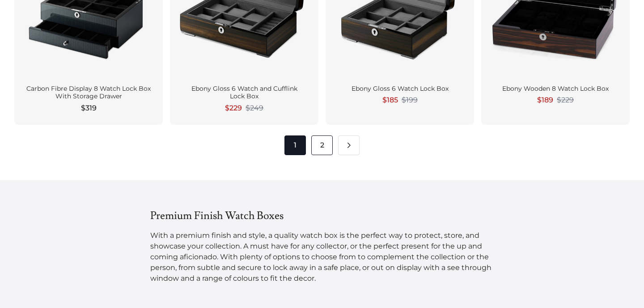 The width and height of the screenshot is (644, 308). Describe the element at coordinates (410, 100) in the screenshot. I see `span: $199` at that location.